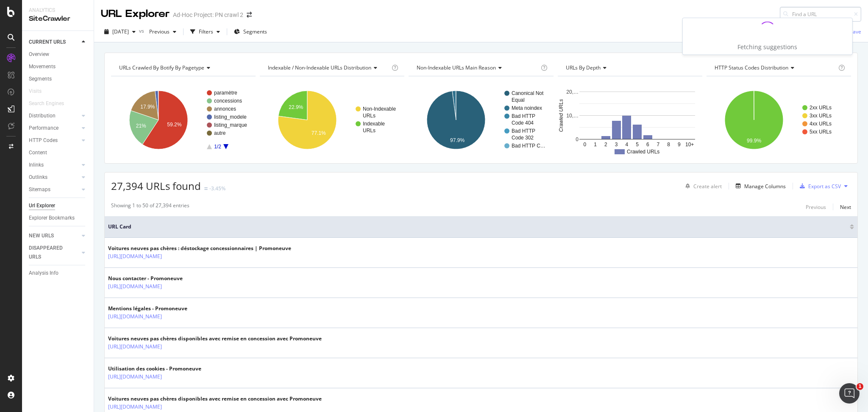 This screenshot has width=868, height=412. I want to click on text: Code 302, so click(523, 137).